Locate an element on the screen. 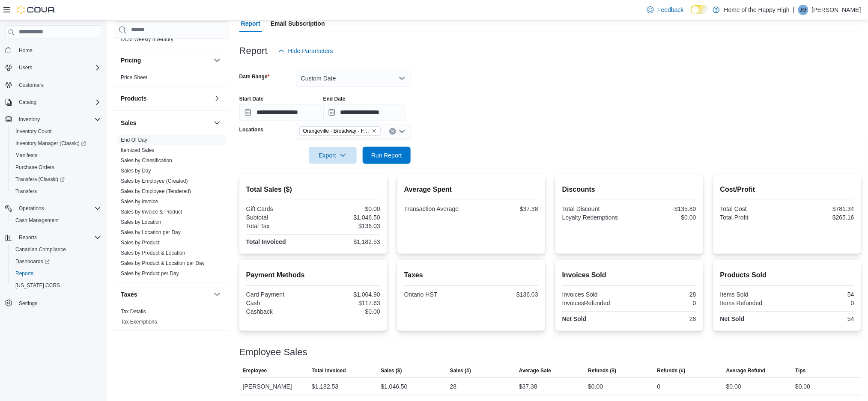 This screenshot has width=868, height=401. a: Itemized Sales is located at coordinates (138, 150).